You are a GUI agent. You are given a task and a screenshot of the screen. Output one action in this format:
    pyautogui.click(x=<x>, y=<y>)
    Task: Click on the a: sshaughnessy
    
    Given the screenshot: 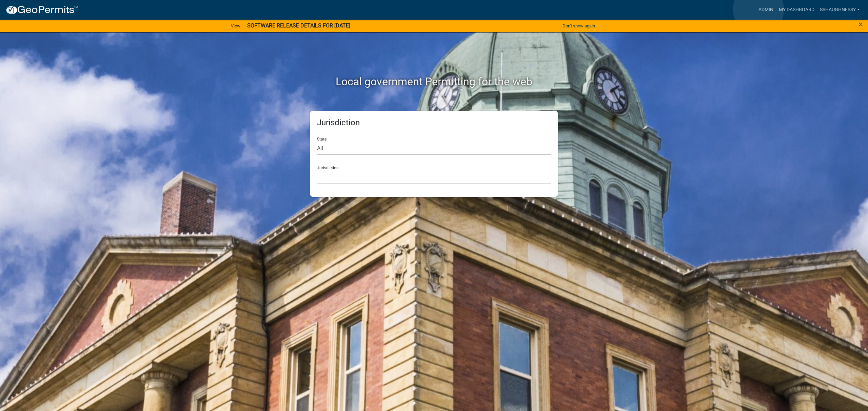 What is the action you would take?
    pyautogui.click(x=840, y=10)
    